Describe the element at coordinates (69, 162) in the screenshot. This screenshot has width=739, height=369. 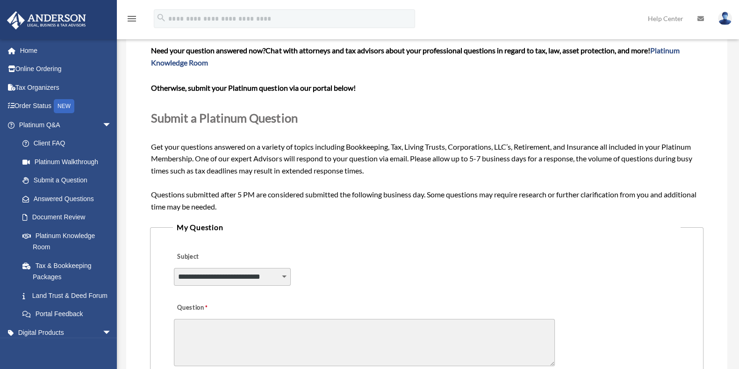
I see `a: Platinum Walkthrough` at that location.